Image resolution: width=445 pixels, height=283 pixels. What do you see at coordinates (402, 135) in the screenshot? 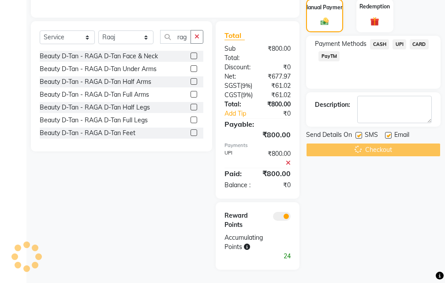
I see `span: Email` at bounding box center [402, 135].